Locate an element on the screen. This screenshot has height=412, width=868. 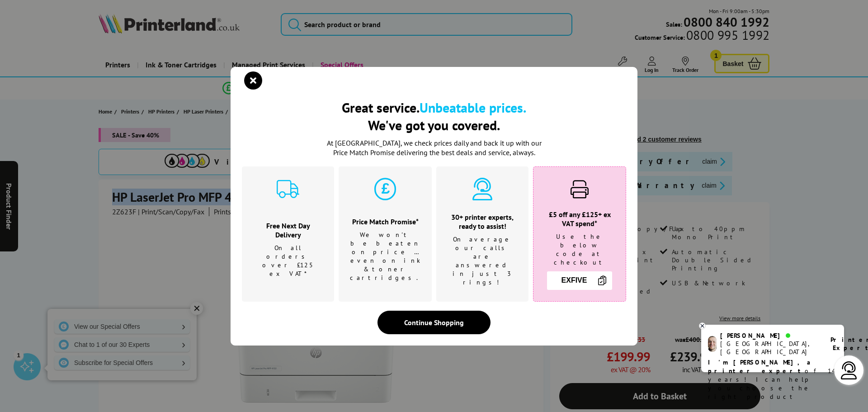
img: price-promise-cyan.svg is located at coordinates (385, 189).